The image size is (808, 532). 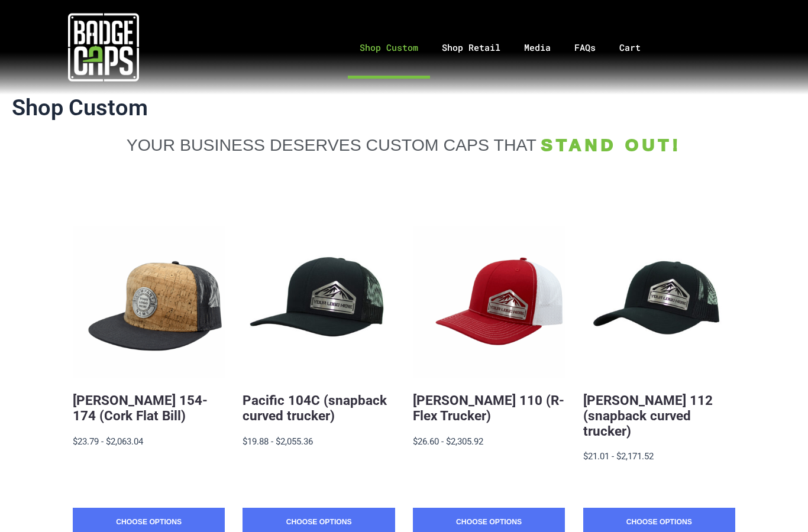 What do you see at coordinates (585, 48) in the screenshot?
I see `a: FAQs` at bounding box center [585, 48].